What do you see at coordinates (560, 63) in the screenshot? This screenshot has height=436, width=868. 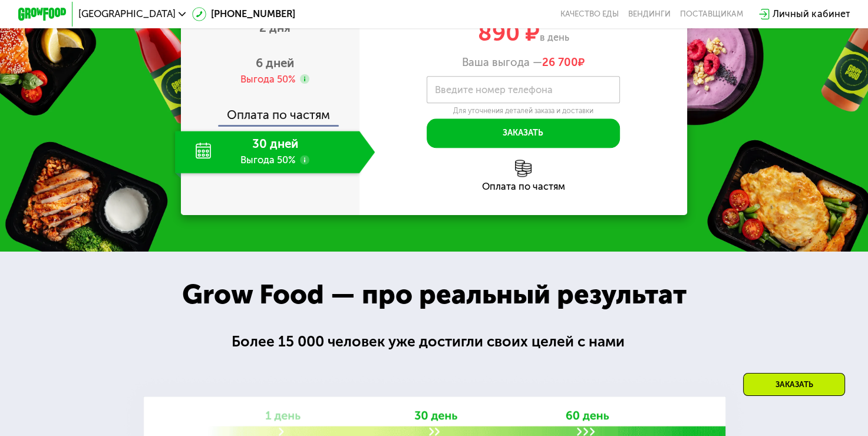 I see `span: 26 700` at bounding box center [560, 63].